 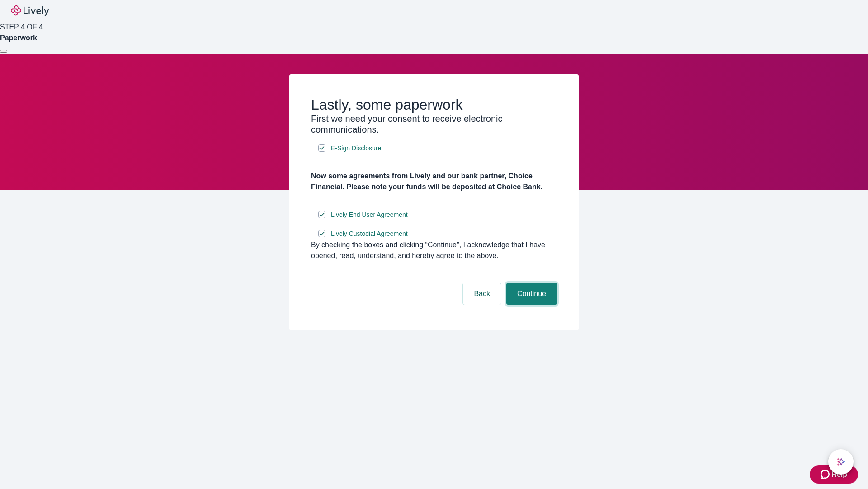 What do you see at coordinates (841, 462) in the screenshot?
I see `svg: Lively AI Assistant` at bounding box center [841, 462].